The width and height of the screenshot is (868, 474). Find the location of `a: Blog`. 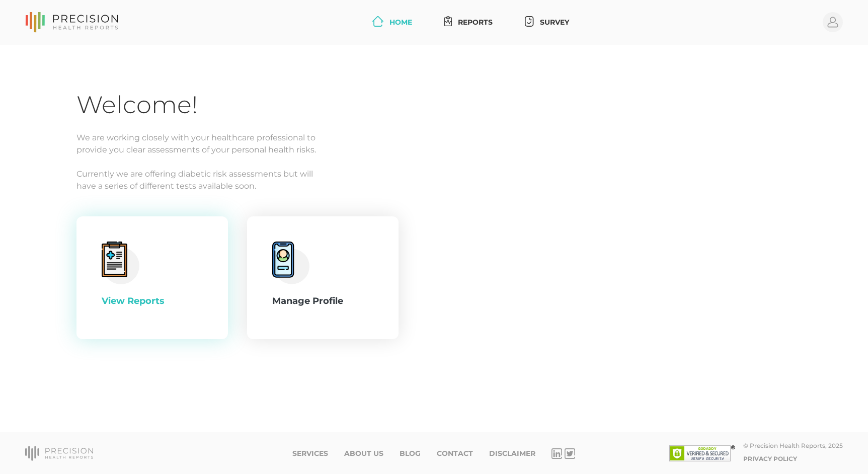

a: Blog is located at coordinates (410, 453).